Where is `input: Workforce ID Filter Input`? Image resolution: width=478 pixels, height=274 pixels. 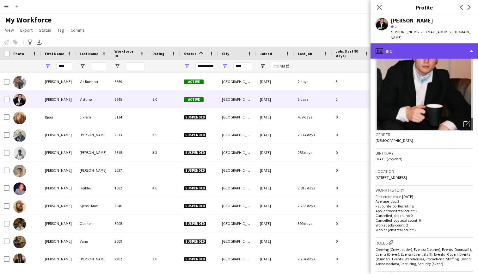
input: Workforce ID Filter Input is located at coordinates (135, 66).